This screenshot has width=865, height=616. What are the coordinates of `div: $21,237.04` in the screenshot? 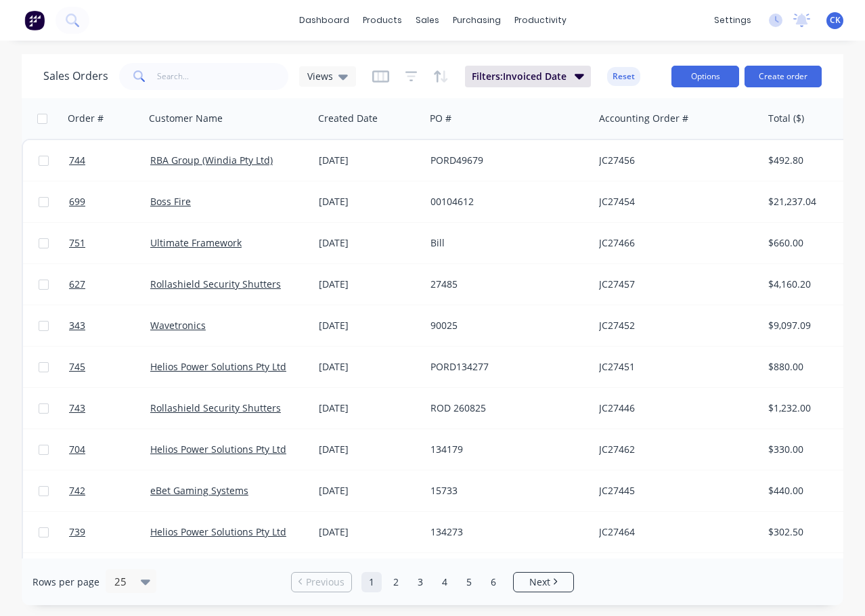 It's located at (808, 202).